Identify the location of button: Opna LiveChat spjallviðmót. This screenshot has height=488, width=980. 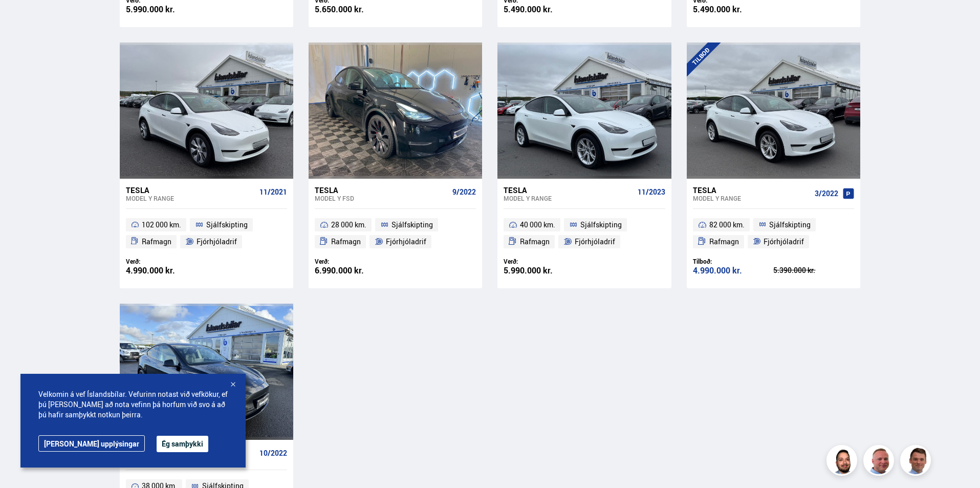
(24, 20).